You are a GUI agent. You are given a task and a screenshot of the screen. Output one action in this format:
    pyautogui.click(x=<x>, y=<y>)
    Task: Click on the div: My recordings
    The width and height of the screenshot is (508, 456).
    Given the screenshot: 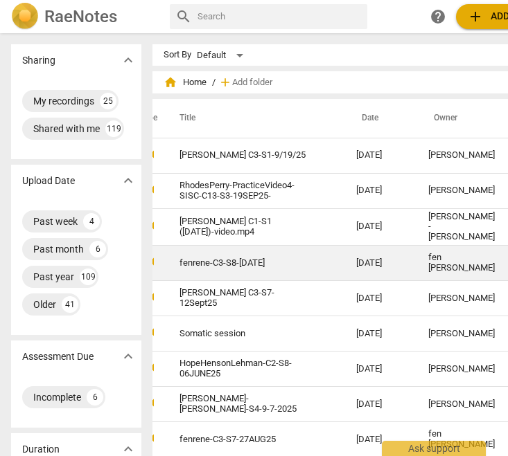 What is the action you would take?
    pyautogui.click(x=64, y=101)
    